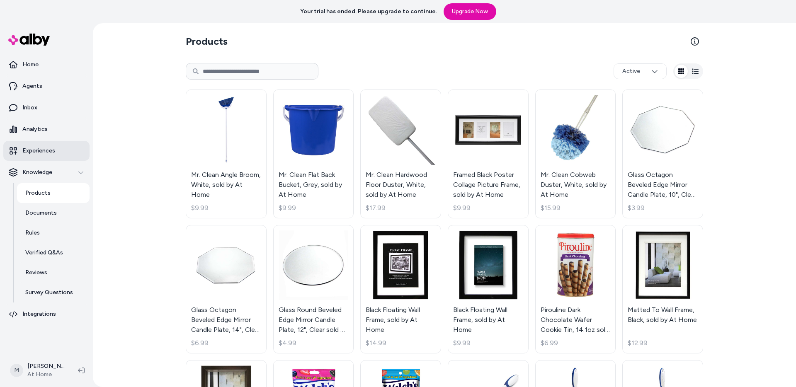 The image size is (796, 387). I want to click on p: Experiences, so click(39, 151).